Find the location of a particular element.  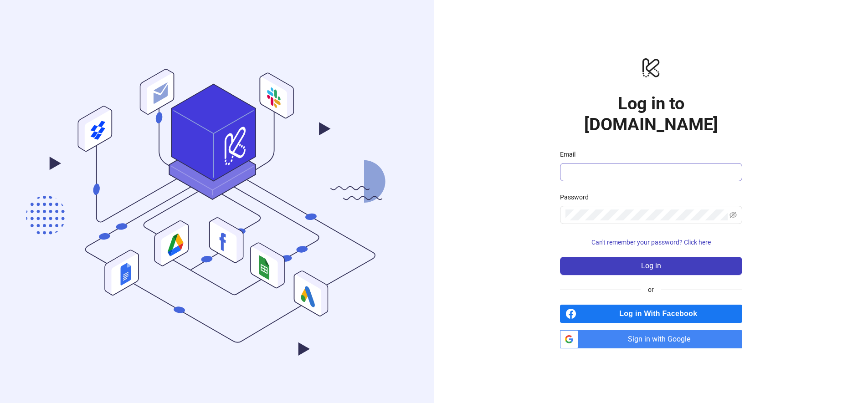

span: Log in is located at coordinates (651, 266).